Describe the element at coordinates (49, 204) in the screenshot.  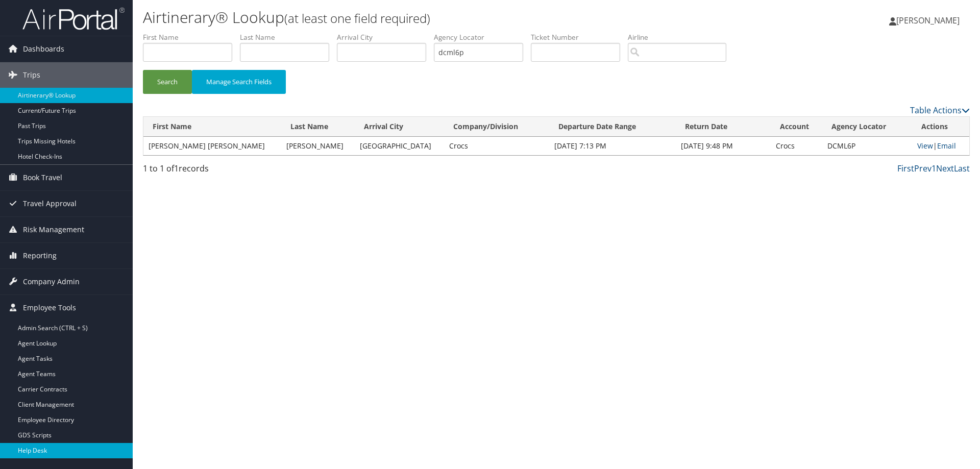
I see `span: Travel Approval` at that location.